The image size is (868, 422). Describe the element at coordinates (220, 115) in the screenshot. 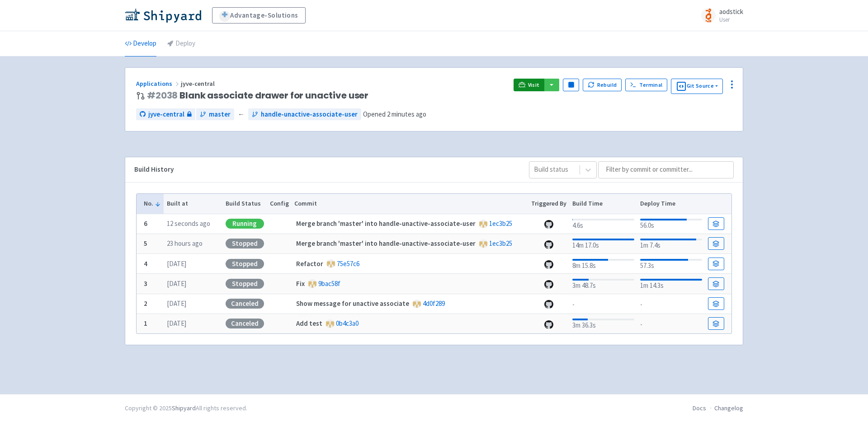

I see `span: master` at that location.